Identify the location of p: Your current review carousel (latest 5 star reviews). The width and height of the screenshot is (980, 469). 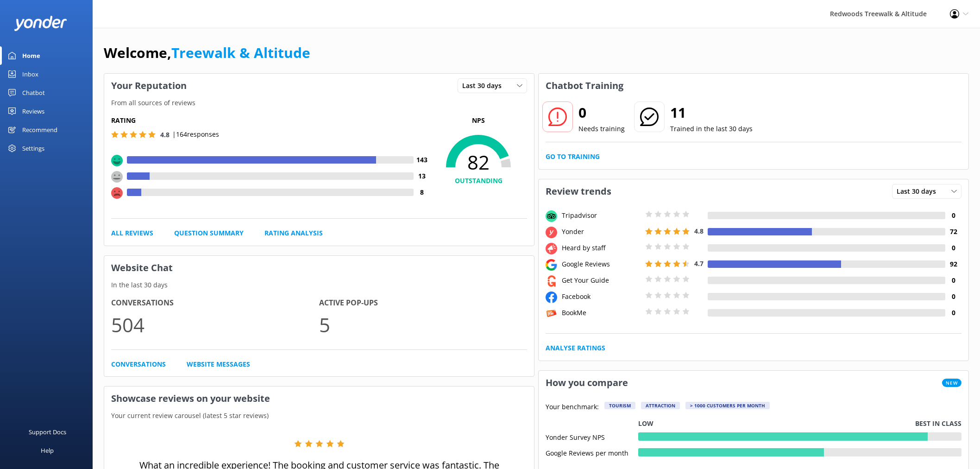
(319, 416).